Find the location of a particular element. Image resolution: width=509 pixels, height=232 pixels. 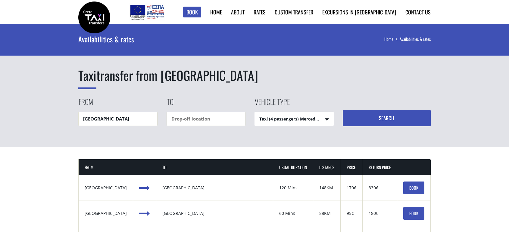

a: Rates is located at coordinates (259, 12).